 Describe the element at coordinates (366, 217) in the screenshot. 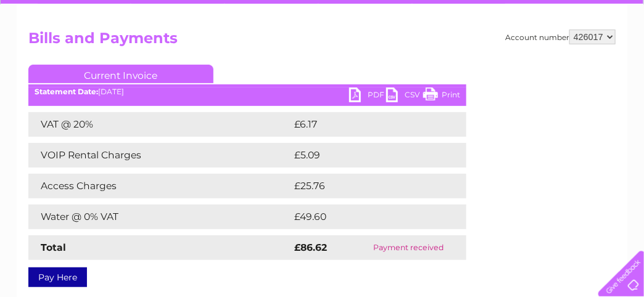

I see `td: £49.60` at that location.